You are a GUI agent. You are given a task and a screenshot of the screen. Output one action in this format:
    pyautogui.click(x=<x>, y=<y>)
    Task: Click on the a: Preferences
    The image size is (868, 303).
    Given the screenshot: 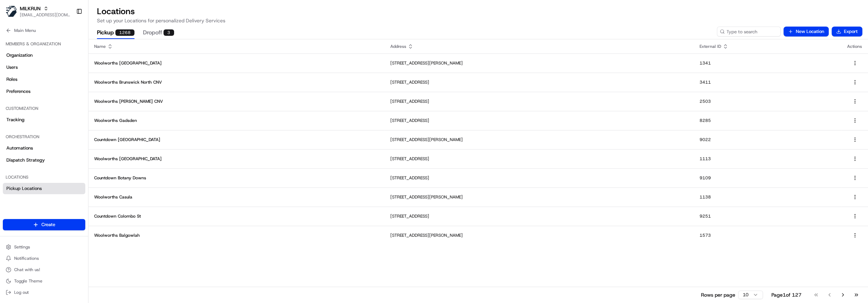 What is the action you would take?
    pyautogui.click(x=44, y=92)
    